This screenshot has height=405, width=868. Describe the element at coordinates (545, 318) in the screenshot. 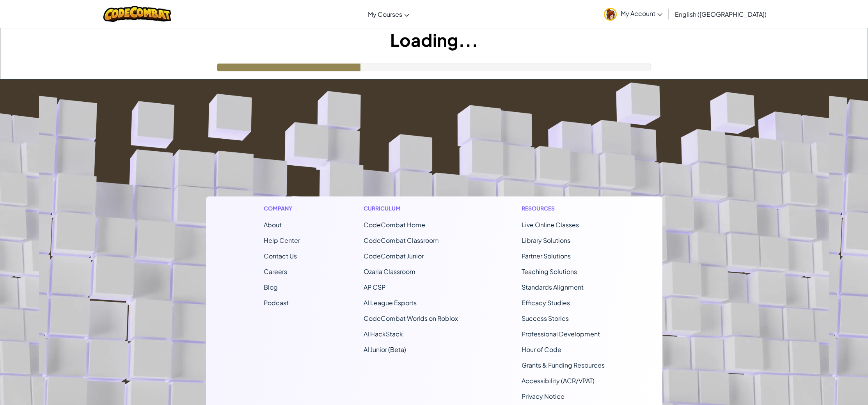

I see `a: Success Stories` at that location.